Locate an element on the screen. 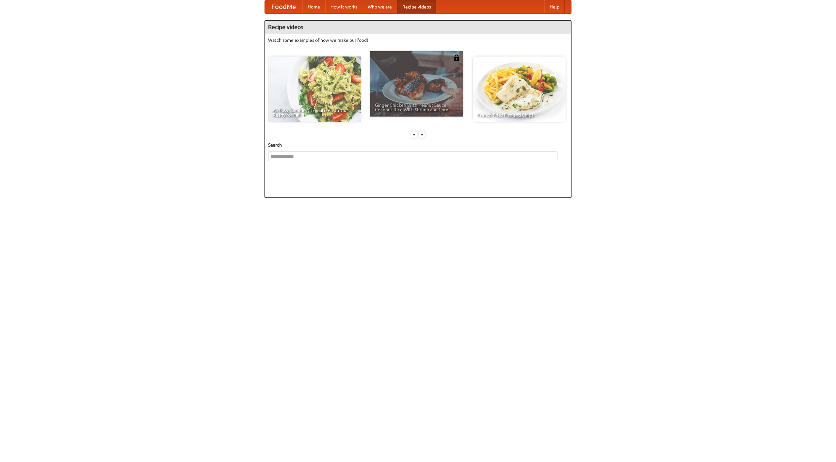 The width and height of the screenshot is (836, 462). h5: Search is located at coordinates (418, 145).